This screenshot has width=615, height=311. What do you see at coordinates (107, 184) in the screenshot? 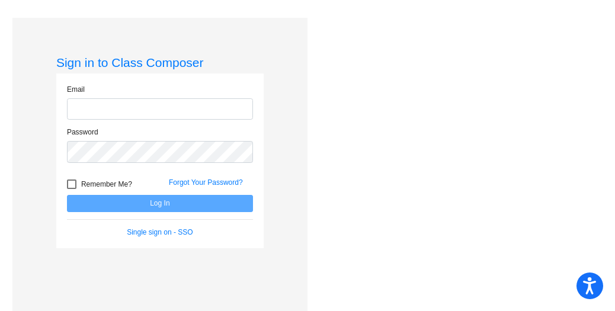
I see `span: Remember Me?` at bounding box center [107, 184].